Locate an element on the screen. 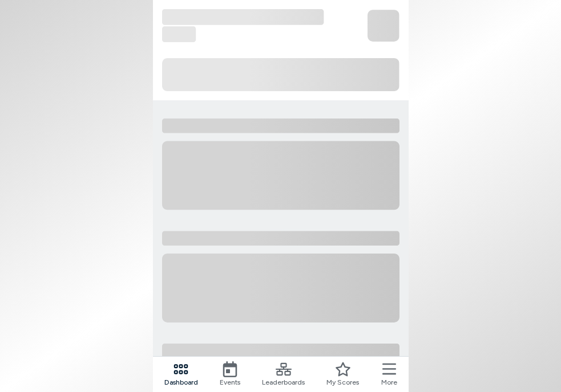 The width and height of the screenshot is (561, 392). span: Events is located at coordinates (230, 382).